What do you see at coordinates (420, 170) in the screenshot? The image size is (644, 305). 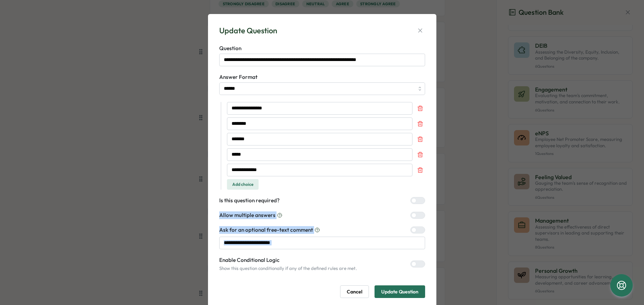 I see `button: Remove choice 5` at bounding box center [420, 170].